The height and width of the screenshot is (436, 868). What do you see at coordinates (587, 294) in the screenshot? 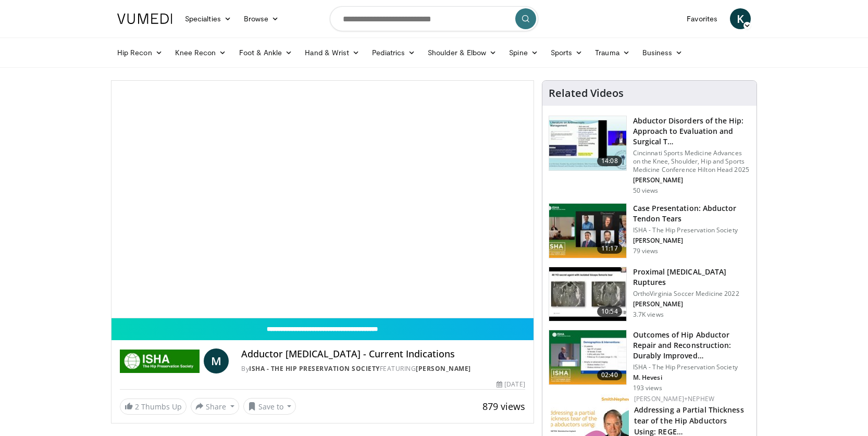
I see `img: 334f698f-c4e5-4b6a-91d6-9ca748fba671.150x105_q85_crop-smart_upscale.jpg` at bounding box center [587, 294].